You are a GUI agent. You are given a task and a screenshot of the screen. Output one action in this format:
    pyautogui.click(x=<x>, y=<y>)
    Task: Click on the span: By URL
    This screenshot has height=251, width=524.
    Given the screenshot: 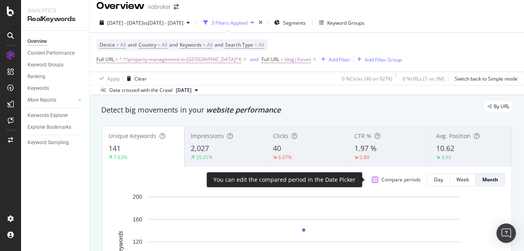 What is the action you would take?
    pyautogui.click(x=502, y=107)
    